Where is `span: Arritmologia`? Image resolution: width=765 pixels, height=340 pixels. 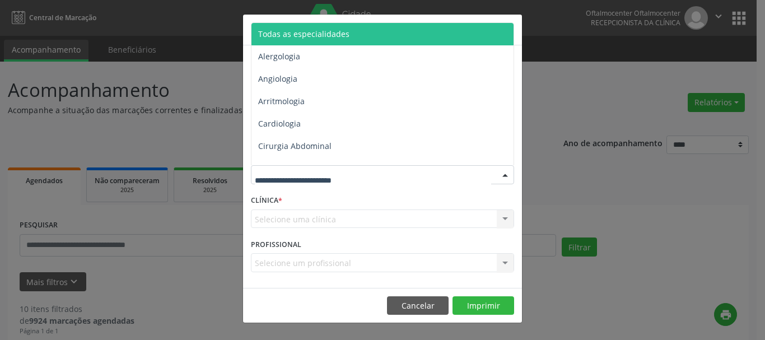
span: Arritmologia is located at coordinates (281, 101).